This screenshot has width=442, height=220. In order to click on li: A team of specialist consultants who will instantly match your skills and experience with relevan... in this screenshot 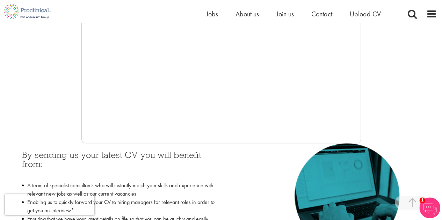, I will do `click(119, 190)`.